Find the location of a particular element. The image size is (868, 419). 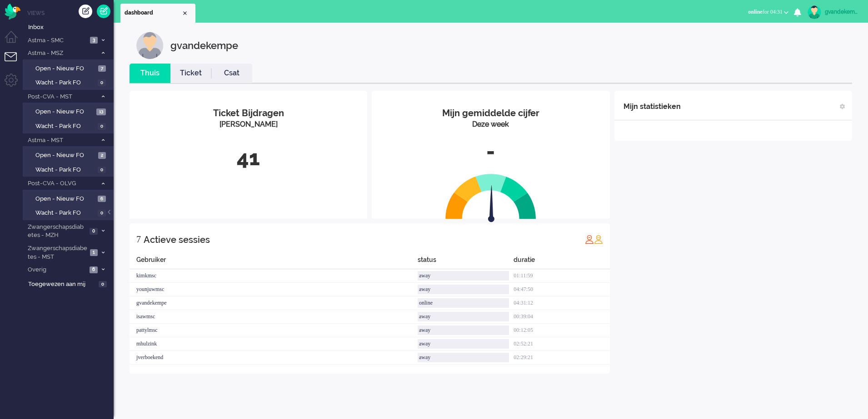

div: mhulzink is located at coordinates (274, 344).